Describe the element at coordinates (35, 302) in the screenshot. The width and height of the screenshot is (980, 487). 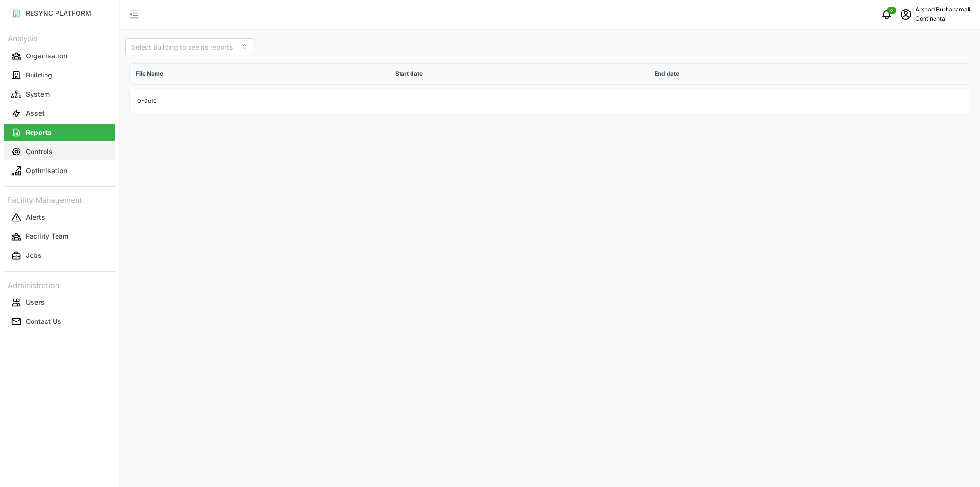
I see `p: Users` at that location.